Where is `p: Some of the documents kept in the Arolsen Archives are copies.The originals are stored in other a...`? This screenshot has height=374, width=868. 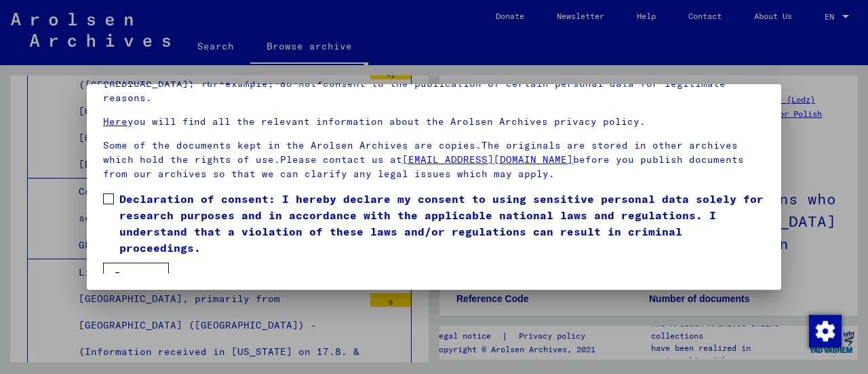 p: Some of the documents kept in the Arolsen Archives are copies.The originals are stored in other a... is located at coordinates (434, 160).